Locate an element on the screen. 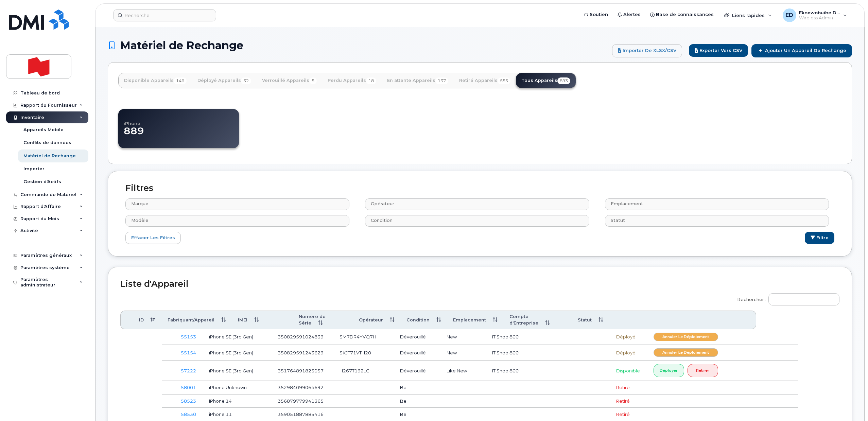  td: 352984099064692 is located at coordinates (302, 388).